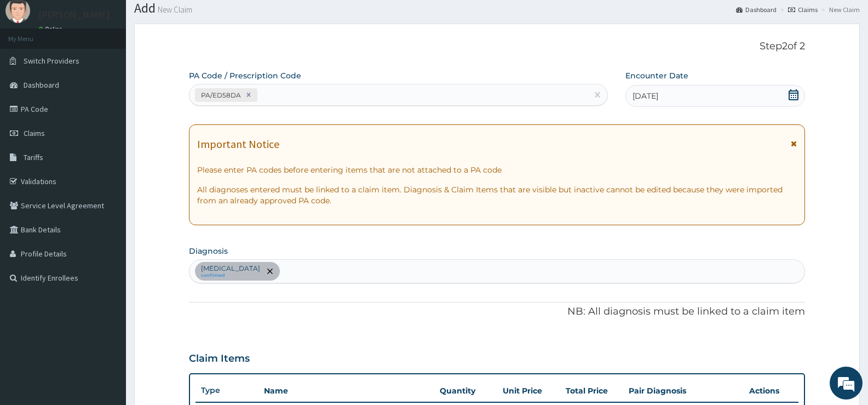 Image resolution: width=868 pixels, height=405 pixels. What do you see at coordinates (496, 195) in the screenshot?
I see `p: All diagnoses entered must be linked to a claim item. Diagnosis & Claim Items that are visible bu...` at bounding box center [496, 195].